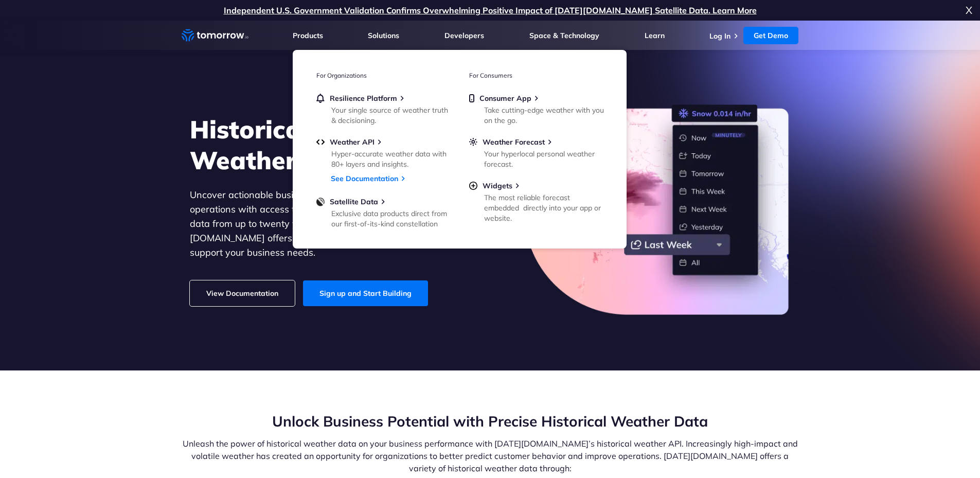 The width and height of the screenshot is (980, 478). Describe the element at coordinates (391, 159) in the screenshot. I see `div: Hyper-accurate weather data with 80+ layers and insights.` at that location.